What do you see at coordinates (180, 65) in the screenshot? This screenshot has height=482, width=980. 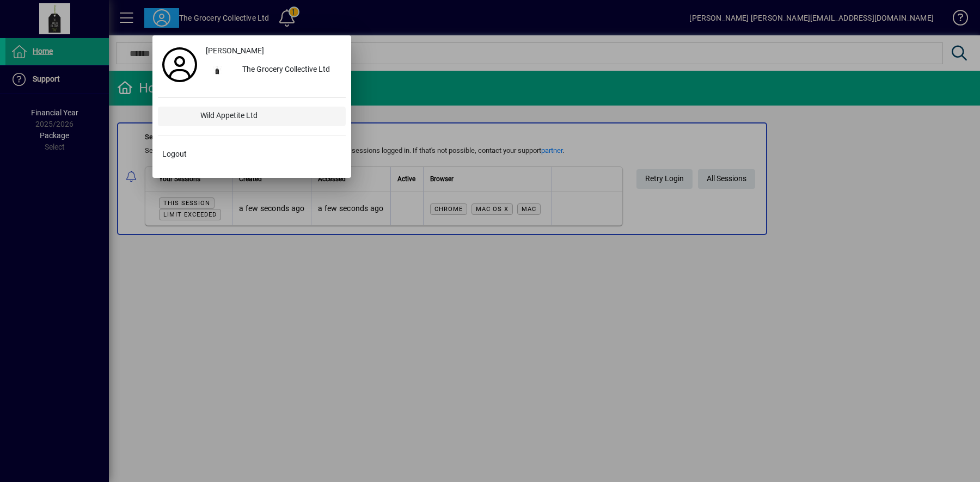 I see `a: Profile` at bounding box center [180, 65].